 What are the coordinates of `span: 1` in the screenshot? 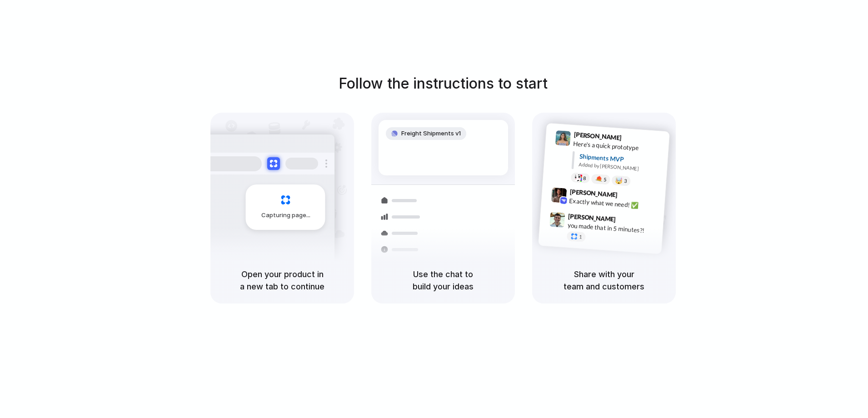 It's located at (581, 237).